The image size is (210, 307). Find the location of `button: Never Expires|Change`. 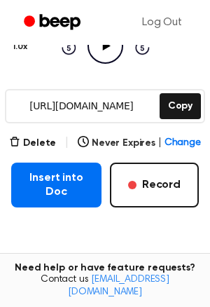

button: Never Expires|Change is located at coordinates (139, 143).